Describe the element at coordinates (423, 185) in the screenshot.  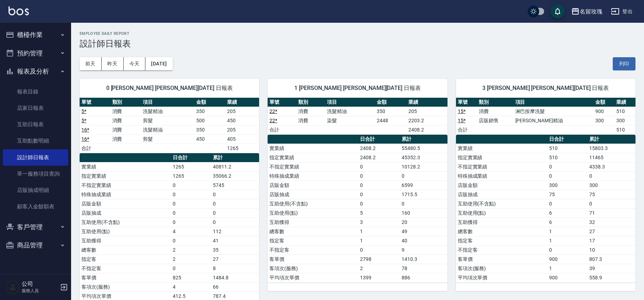
I see `td: 6599` at that location.